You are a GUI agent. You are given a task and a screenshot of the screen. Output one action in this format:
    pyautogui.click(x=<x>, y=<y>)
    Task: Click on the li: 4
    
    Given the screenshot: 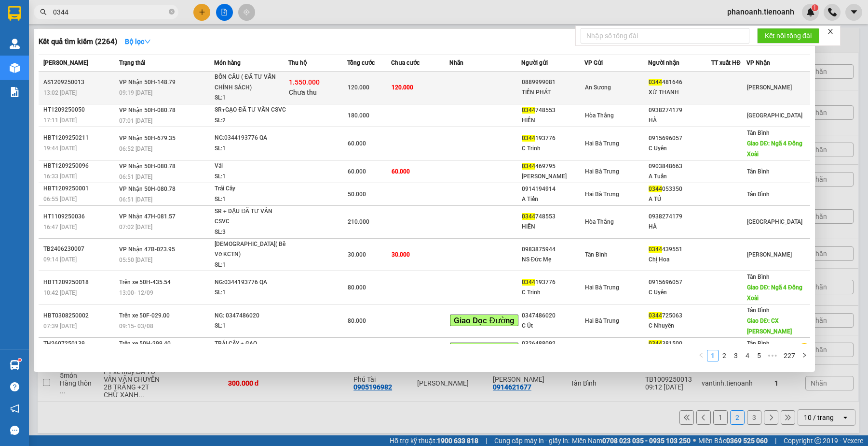 What is the action you would take?
    pyautogui.click(x=748, y=355)
    